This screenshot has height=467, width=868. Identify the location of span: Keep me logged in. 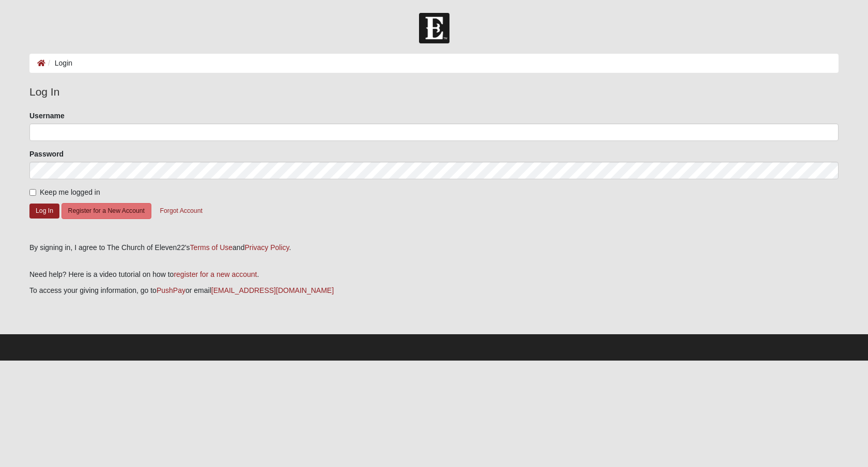
(70, 193).